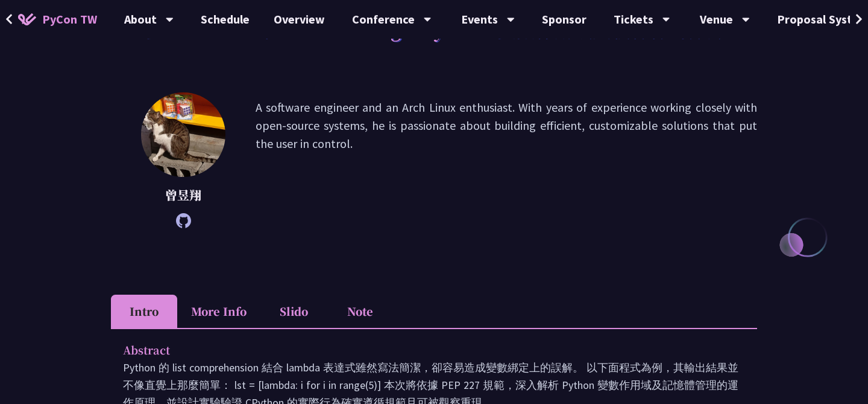 This screenshot has height=404, width=868. I want to click on img: 曾昱翔, so click(183, 135).